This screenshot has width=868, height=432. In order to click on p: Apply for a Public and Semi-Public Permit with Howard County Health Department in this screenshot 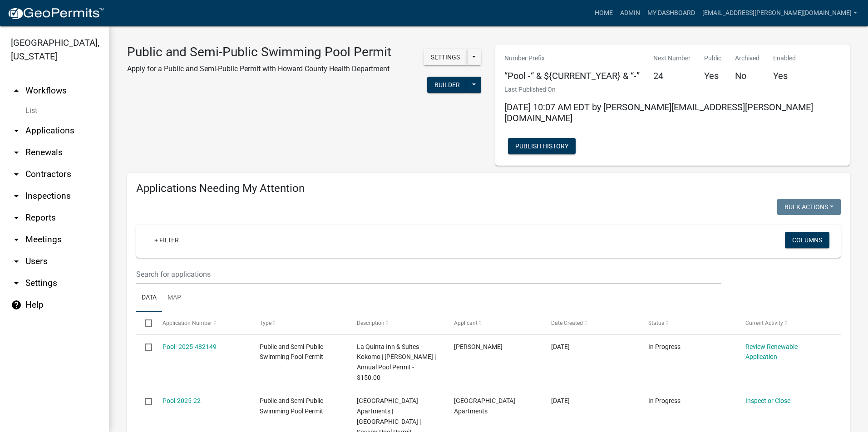, I will do `click(259, 69)`.